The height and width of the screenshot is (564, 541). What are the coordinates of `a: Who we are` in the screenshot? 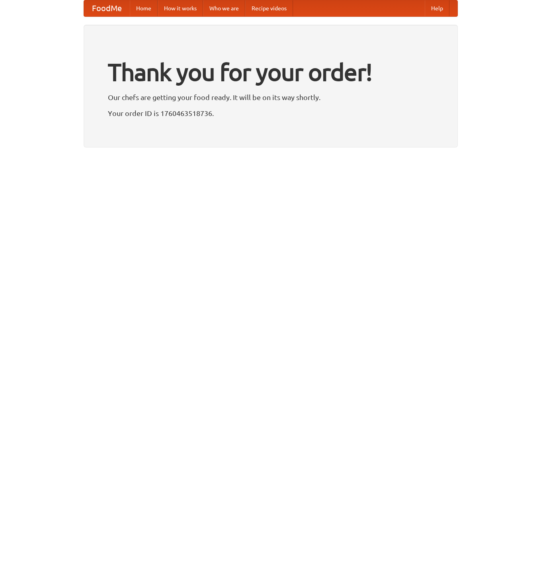 It's located at (224, 8).